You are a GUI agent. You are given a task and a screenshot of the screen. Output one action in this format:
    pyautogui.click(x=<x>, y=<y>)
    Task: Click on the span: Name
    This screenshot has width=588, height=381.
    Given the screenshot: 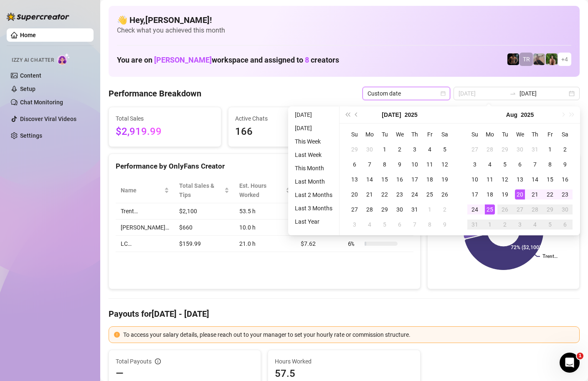 What is the action you would take?
    pyautogui.click(x=141, y=190)
    